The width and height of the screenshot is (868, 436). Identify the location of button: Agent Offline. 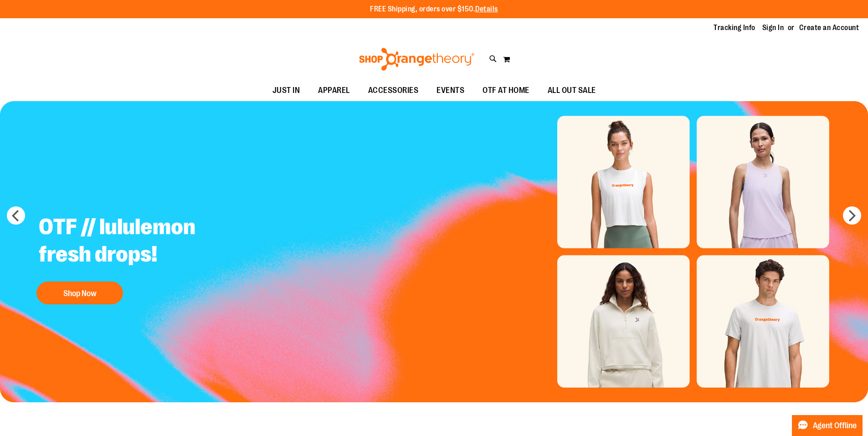
(827, 425).